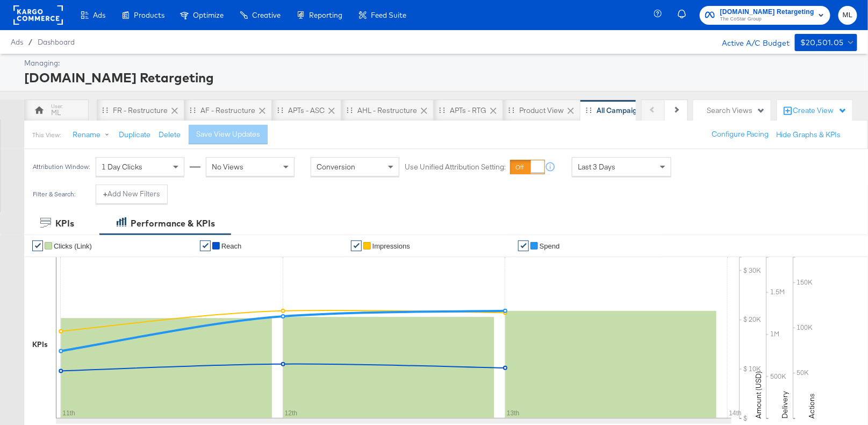 This screenshot has height=425, width=868. What do you see at coordinates (140, 110) in the screenshot?
I see `div: FR - Restructure` at bounding box center [140, 110].